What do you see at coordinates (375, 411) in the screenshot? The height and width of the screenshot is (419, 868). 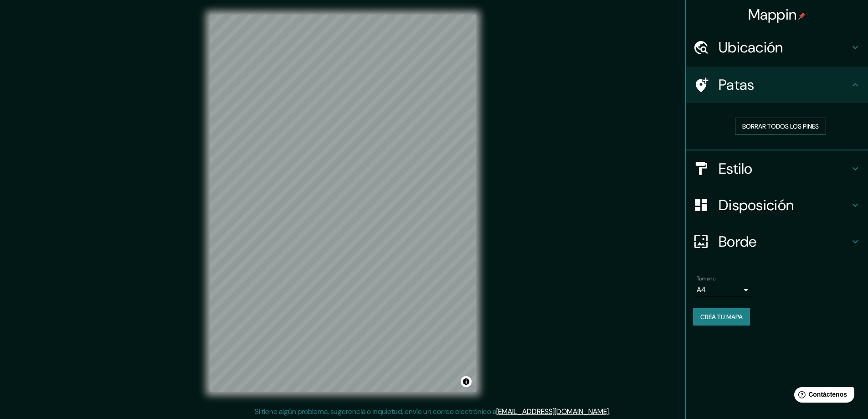 I see `font: Si tiene algún problema, sugerencia o inquietud, envíe un correo electrónico a` at bounding box center [375, 411].